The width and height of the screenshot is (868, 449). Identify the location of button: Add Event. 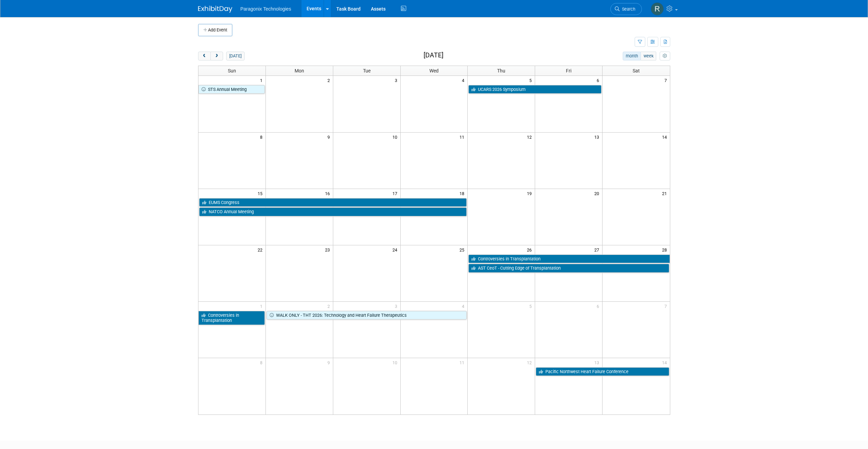
(215, 30).